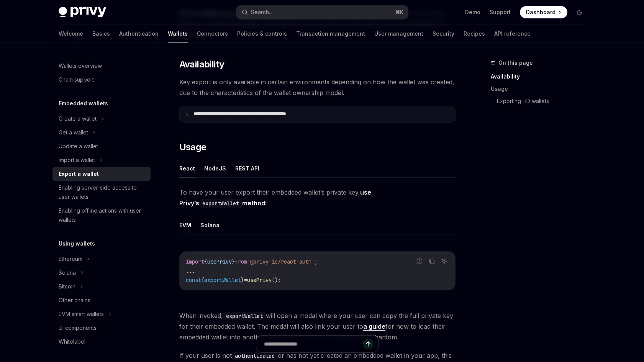  I want to click on div: Whitelabel, so click(72, 342).